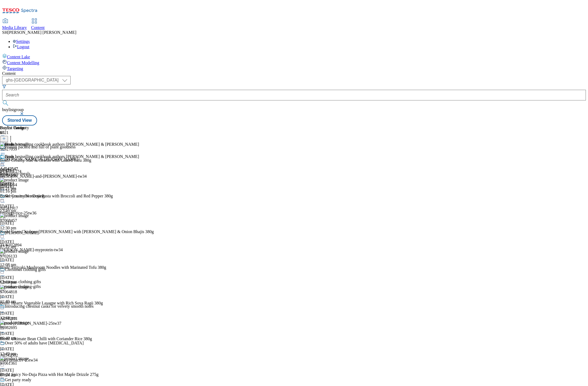 This screenshot has width=588, height=386. I want to click on a: Content Lake, so click(294, 56).